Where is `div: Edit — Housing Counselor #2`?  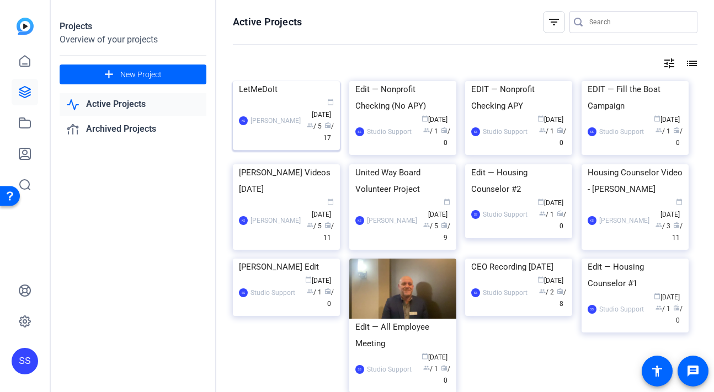
div: Edit — Housing Counselor #2 is located at coordinates (519, 181).